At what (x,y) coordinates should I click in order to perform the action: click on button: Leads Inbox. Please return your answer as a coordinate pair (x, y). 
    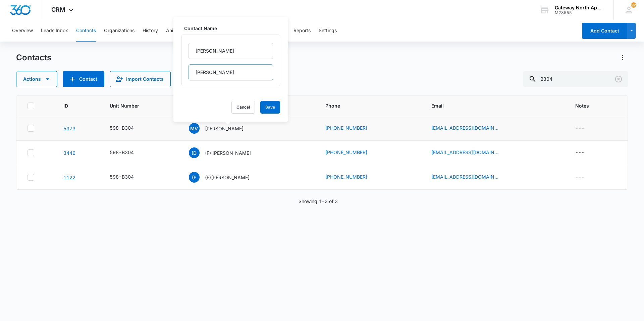
    Looking at the image, I should click on (54, 31).